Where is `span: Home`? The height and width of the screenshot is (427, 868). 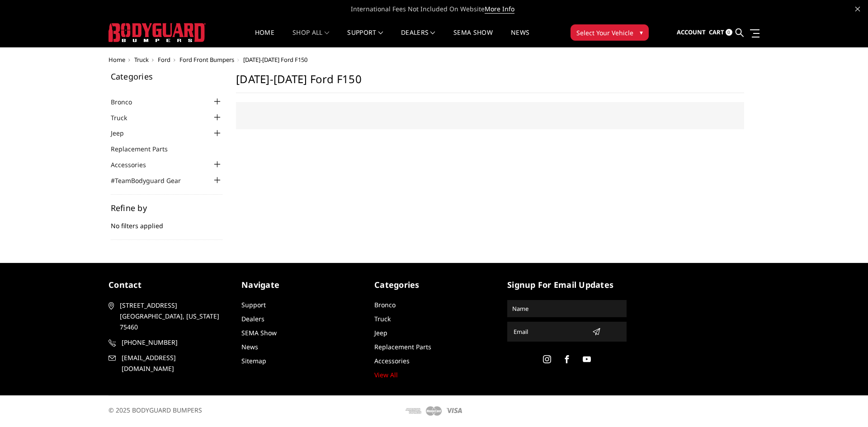
span: Home is located at coordinates (116, 60).